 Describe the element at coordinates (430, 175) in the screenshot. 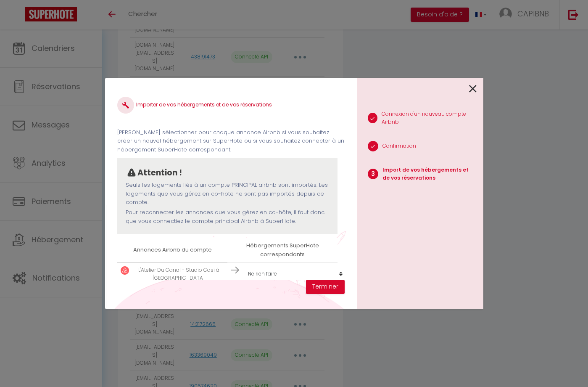

I see `p: Import de vos hébergements et de vos réservations` at that location.